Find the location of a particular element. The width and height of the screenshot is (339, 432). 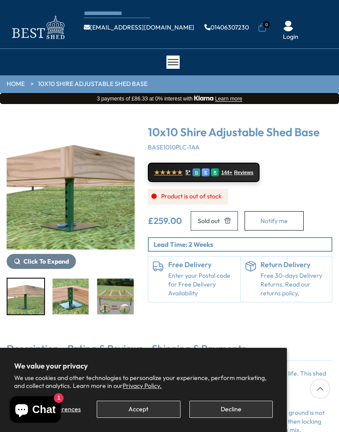

img: 10x10 Shire Adjustable Shed Base is located at coordinates (71, 186).